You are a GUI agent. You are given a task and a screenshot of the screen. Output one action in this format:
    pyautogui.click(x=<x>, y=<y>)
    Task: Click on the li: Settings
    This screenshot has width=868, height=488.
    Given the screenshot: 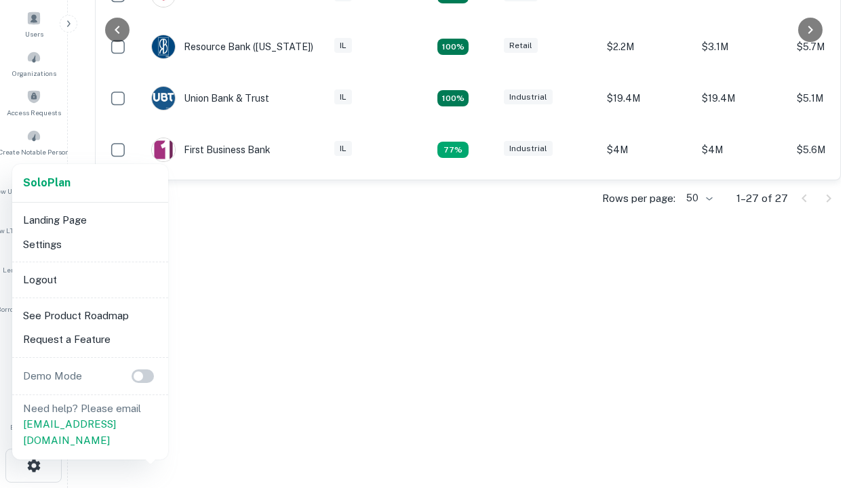 What is the action you would take?
    pyautogui.click(x=91, y=244)
    